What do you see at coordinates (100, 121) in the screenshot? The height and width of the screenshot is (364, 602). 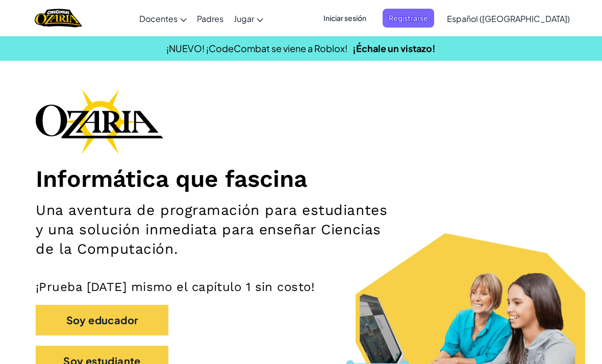 I see `img: Ozaria branding logo` at bounding box center [100, 121].